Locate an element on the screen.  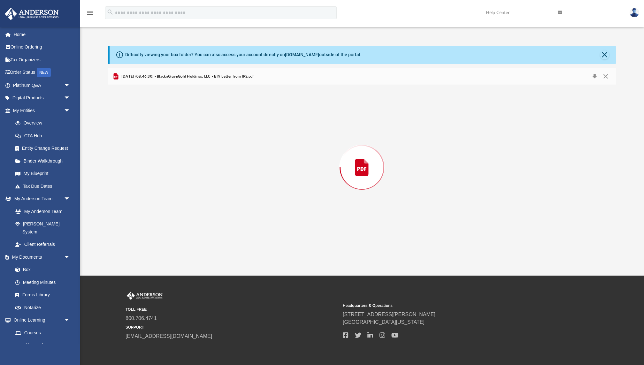
a: My Entitiesarrow_drop_down is located at coordinates (42, 111).